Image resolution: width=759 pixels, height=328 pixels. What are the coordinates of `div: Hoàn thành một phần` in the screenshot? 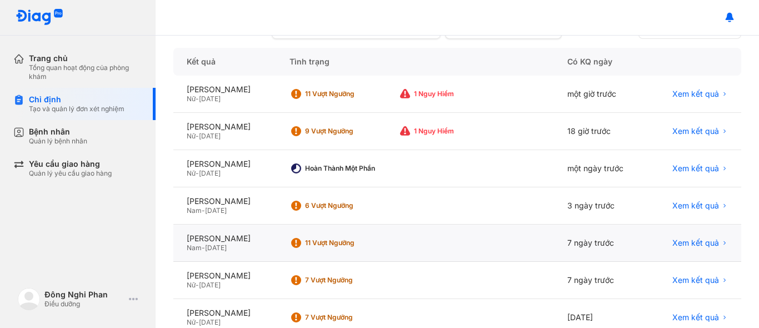 It's located at (350, 168).